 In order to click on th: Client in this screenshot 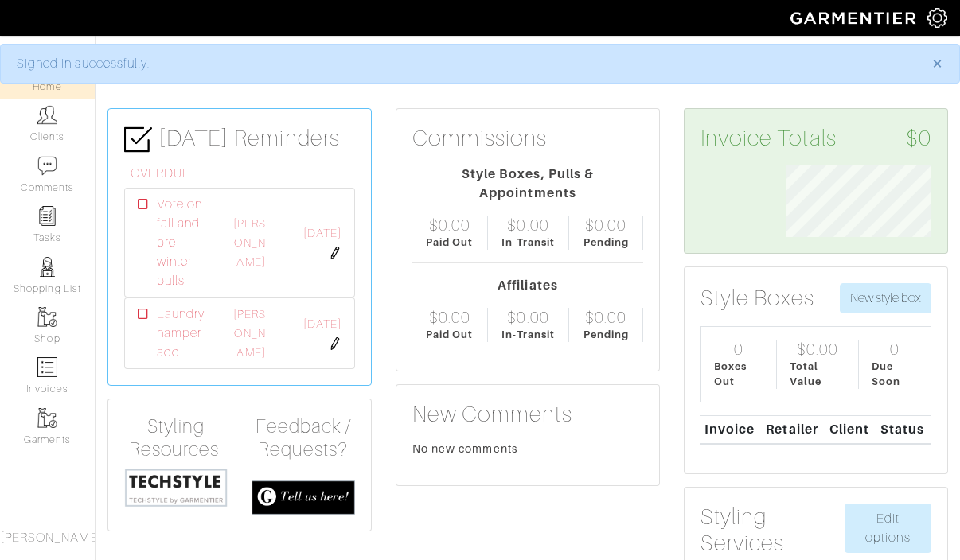, I will do `click(851, 429)`.